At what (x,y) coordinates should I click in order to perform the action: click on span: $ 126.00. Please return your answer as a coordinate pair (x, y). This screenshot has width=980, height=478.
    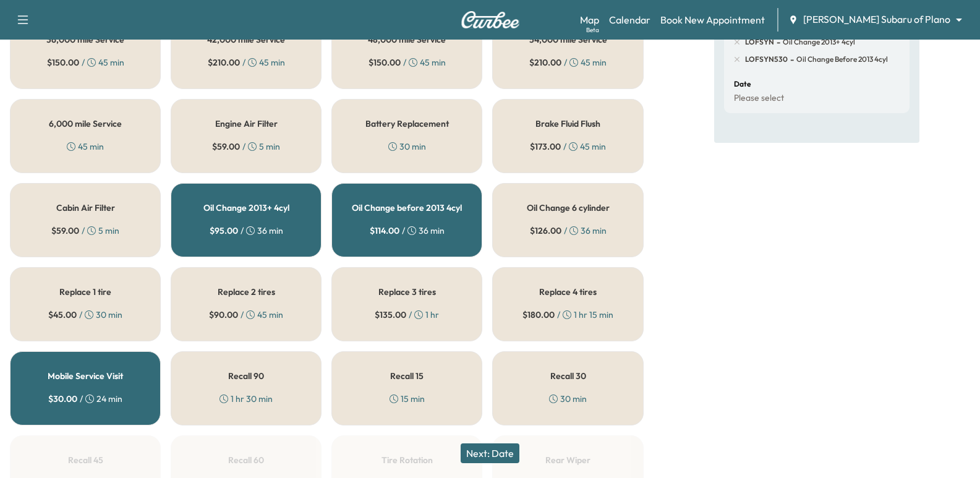
    Looking at the image, I should click on (545, 231).